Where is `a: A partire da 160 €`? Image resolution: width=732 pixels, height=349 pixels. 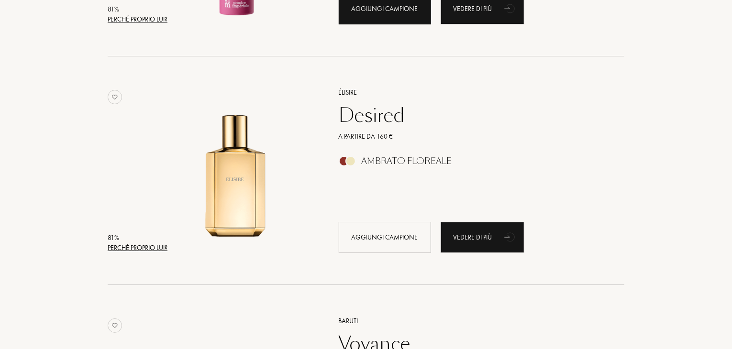
a: A partire da 160 € is located at coordinates (471, 136).